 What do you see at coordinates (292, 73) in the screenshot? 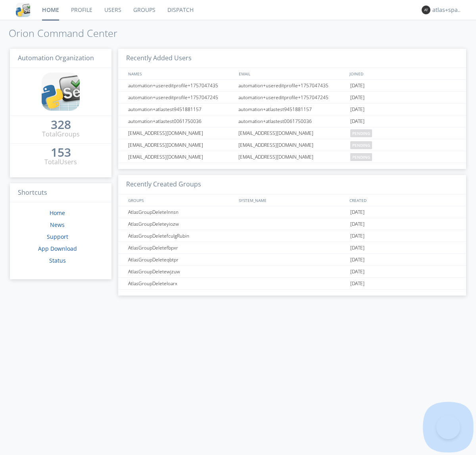
I see `div: EMAIL` at bounding box center [292, 73].